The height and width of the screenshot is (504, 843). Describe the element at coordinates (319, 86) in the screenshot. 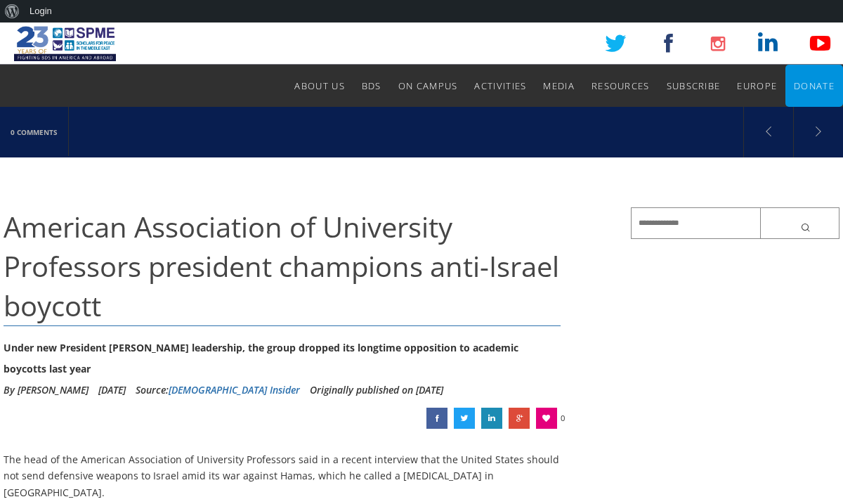

I see `span: About Us` at that location.